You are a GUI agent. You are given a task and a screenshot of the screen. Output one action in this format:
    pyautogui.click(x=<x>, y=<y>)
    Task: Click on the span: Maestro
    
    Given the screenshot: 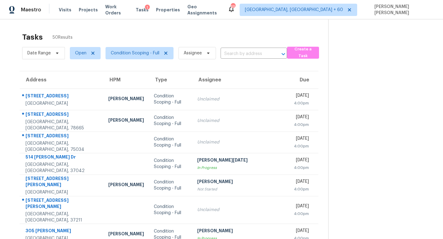 What is the action you would take?
    pyautogui.click(x=31, y=10)
    